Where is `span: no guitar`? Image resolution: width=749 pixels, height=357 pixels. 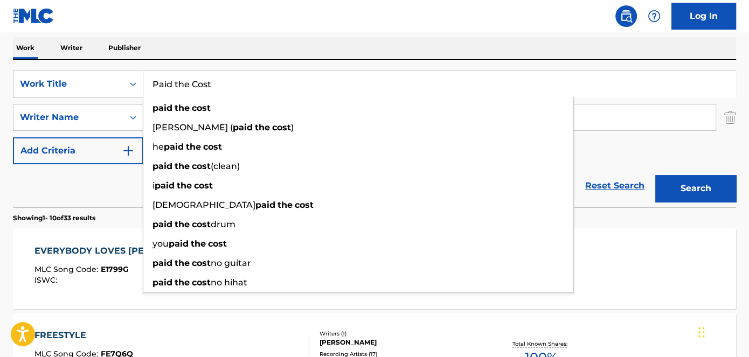 span: no guitar is located at coordinates (231, 263).